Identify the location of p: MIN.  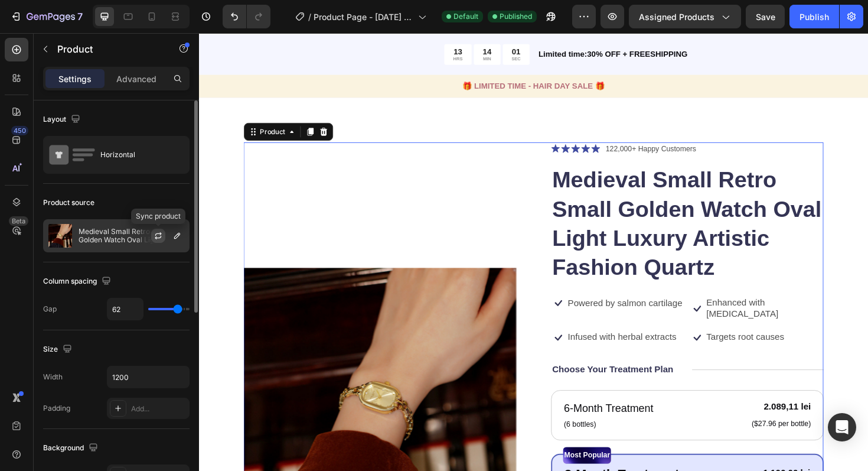
(305, 28).